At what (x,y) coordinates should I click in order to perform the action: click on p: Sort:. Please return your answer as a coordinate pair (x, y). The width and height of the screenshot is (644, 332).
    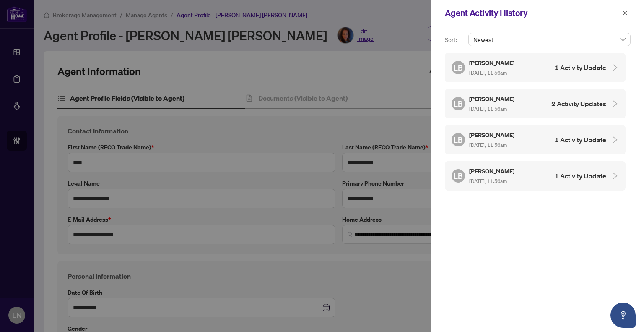
    Looking at the image, I should click on (455, 40).